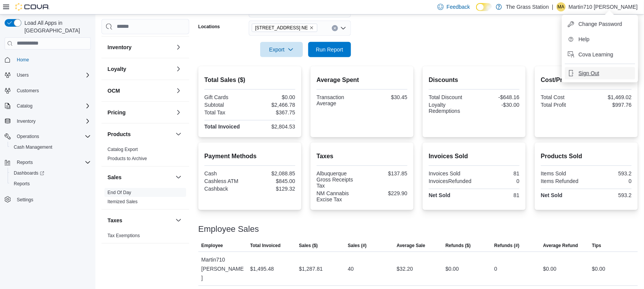  Describe the element at coordinates (33, 147) in the screenshot. I see `a: Cash Management` at that location.